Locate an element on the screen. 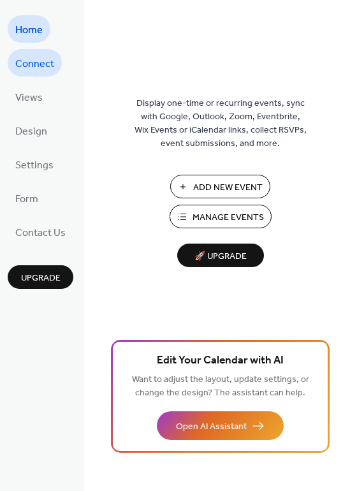 This screenshot has height=491, width=357. a: Contact Us is located at coordinates (40, 231).